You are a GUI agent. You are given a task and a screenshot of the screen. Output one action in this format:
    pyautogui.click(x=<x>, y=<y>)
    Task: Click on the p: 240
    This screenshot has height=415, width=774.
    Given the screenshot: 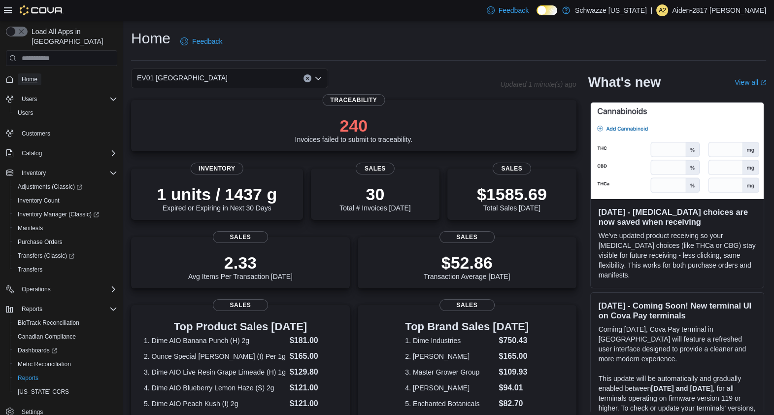 What is the action you would take?
    pyautogui.click(x=353, y=126)
    